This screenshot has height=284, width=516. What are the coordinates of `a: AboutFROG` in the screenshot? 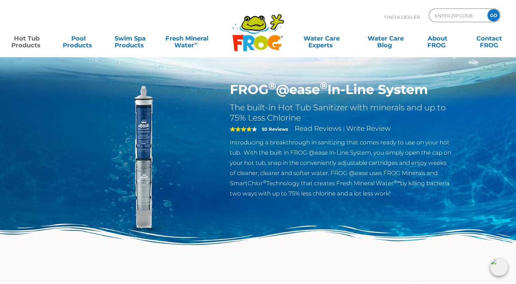 It's located at (437, 39).